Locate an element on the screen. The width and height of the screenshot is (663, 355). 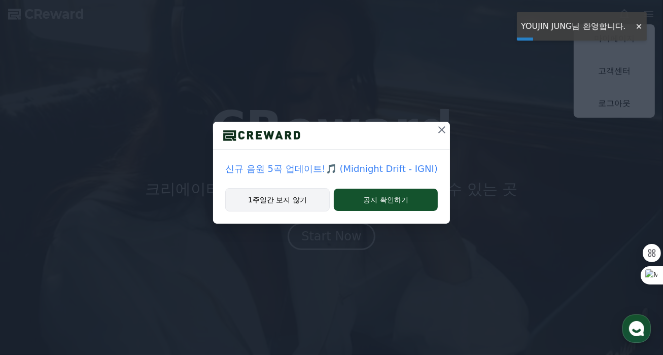
img: logo is located at coordinates (262, 136).